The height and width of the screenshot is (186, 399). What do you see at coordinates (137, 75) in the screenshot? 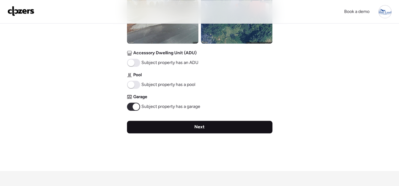
I see `span: Pool` at bounding box center [137, 75].